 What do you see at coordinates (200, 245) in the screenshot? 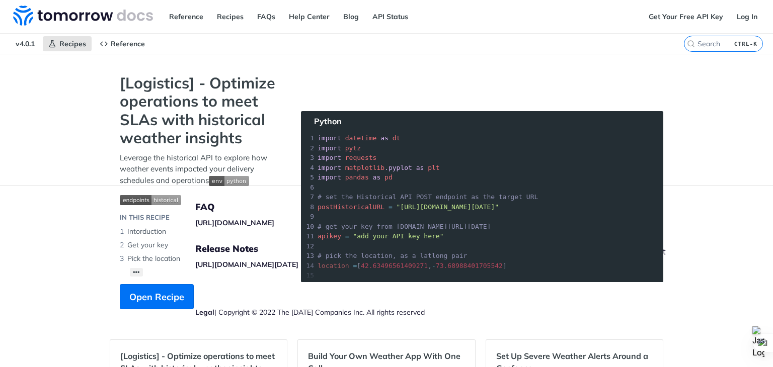
I see `li: Get your key` at bounding box center [200, 245].